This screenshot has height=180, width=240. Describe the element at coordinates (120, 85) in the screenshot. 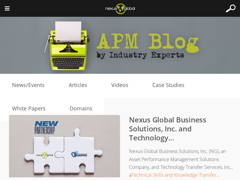

I see `a: Videos` at that location.